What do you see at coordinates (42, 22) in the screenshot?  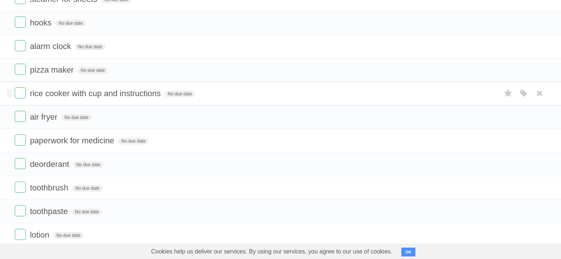 I see `span: hooks` at bounding box center [42, 22].